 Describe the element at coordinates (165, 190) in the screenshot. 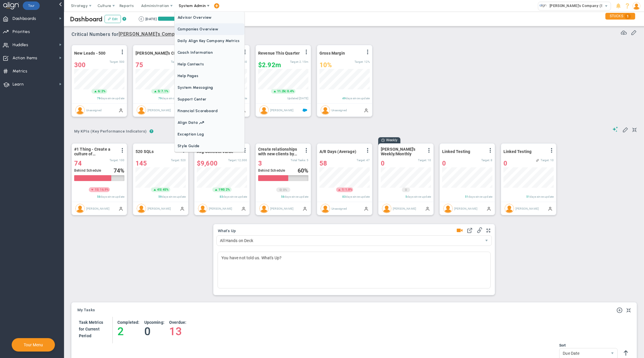

I see `span: 45%` at that location.